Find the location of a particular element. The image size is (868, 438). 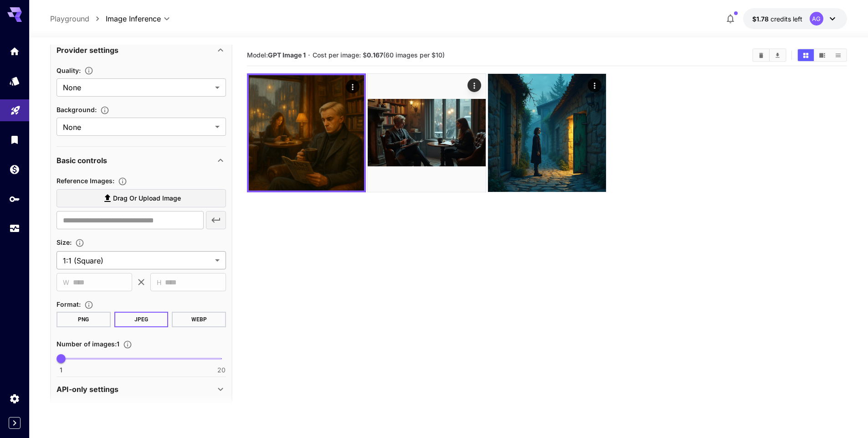

div: Provider settings is located at coordinates (141, 50).